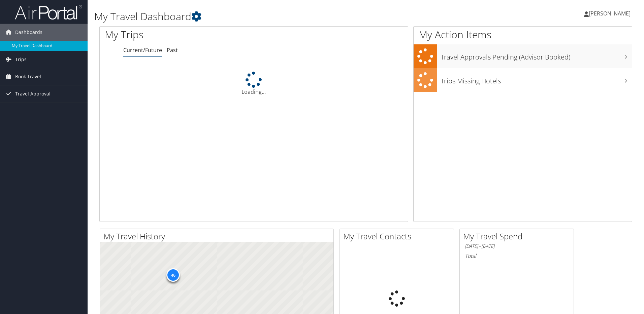  I want to click on img: airportal-logo.png, so click(48, 12).